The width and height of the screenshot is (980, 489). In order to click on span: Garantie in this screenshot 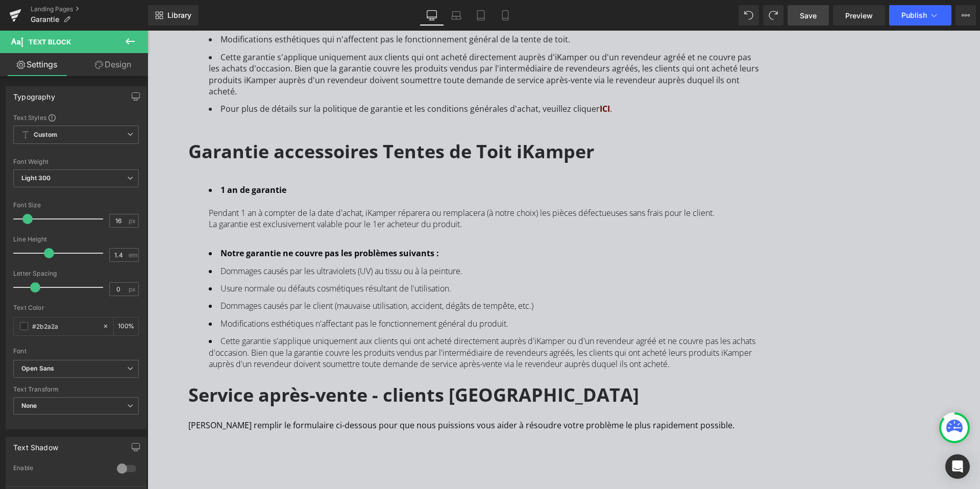, I will do `click(45, 20)`.